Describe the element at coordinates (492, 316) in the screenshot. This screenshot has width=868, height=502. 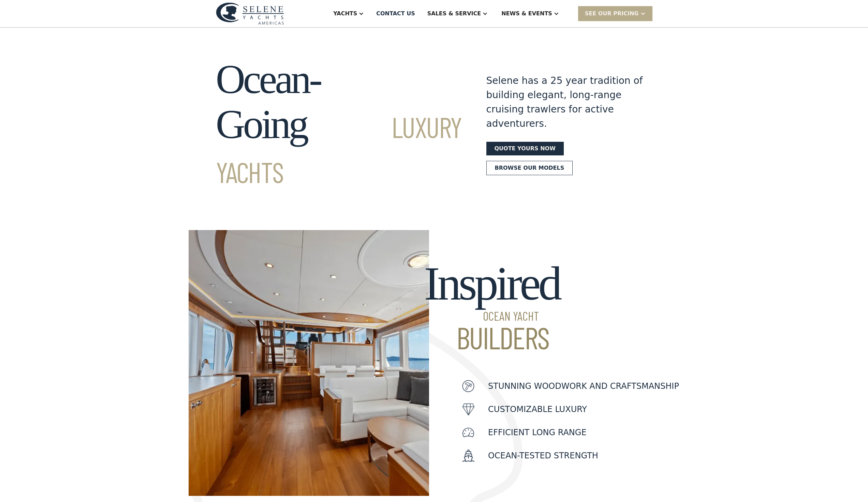
I see `span: Ocean Yacht` at that location.